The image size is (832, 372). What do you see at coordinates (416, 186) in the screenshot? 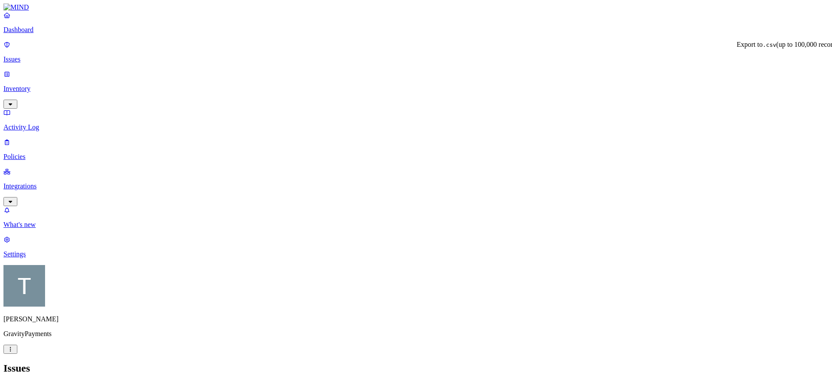
I see `p: Integrations` at bounding box center [416, 186].